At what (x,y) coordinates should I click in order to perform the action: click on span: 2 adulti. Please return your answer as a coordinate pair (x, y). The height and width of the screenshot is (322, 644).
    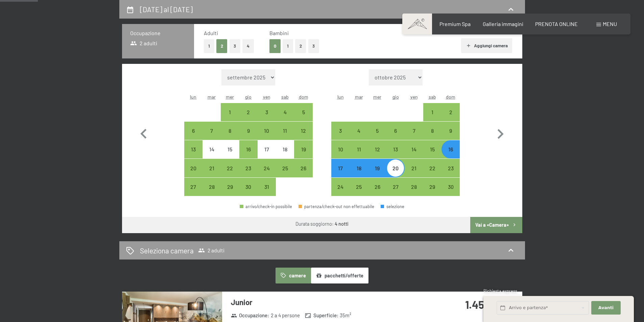
    Looking at the image, I should click on (211, 250).